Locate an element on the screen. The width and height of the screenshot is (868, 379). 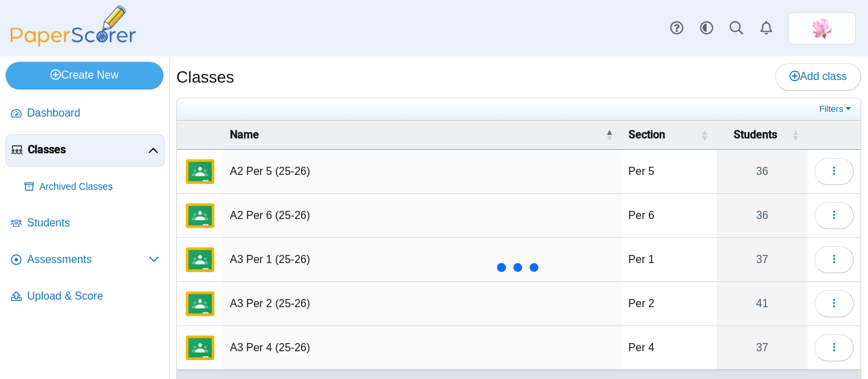
span: Classes is located at coordinates (88, 150).